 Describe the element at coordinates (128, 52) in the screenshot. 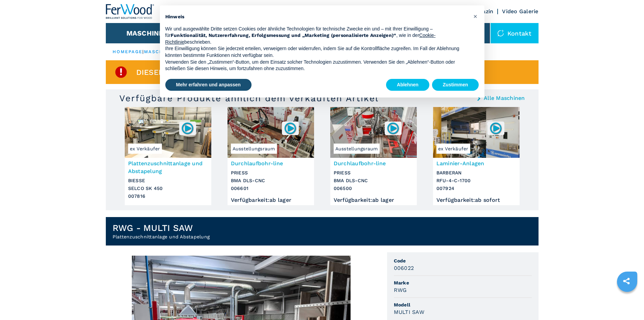

I see `a: HOMEPAGE` at that location.